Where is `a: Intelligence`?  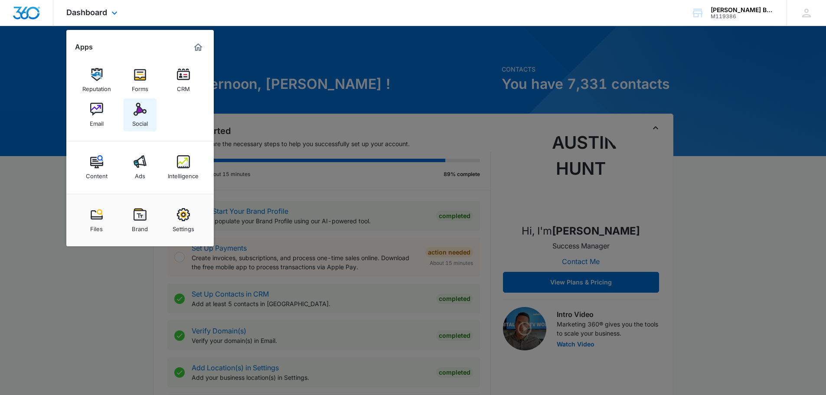
a: Intelligence is located at coordinates (183, 167).